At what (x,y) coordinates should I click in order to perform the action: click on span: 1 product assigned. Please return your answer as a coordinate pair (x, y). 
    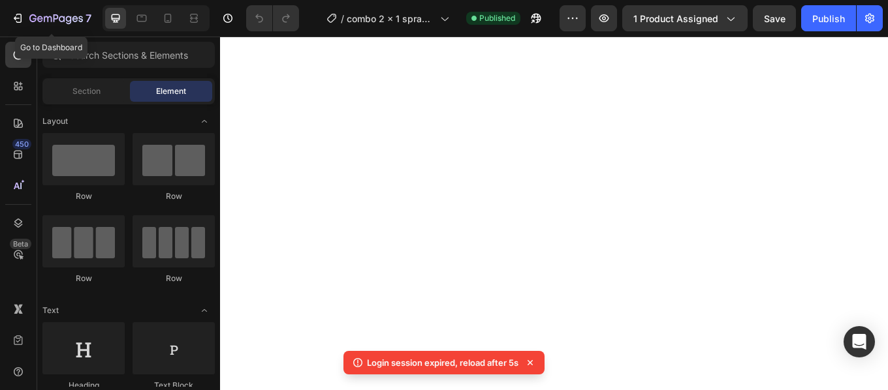
    Looking at the image, I should click on (676, 18).